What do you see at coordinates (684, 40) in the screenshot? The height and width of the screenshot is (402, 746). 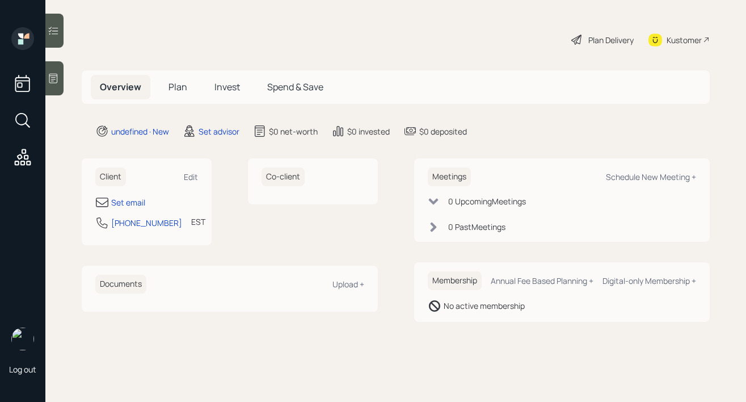 I see `div: Kustomer` at bounding box center [684, 40].